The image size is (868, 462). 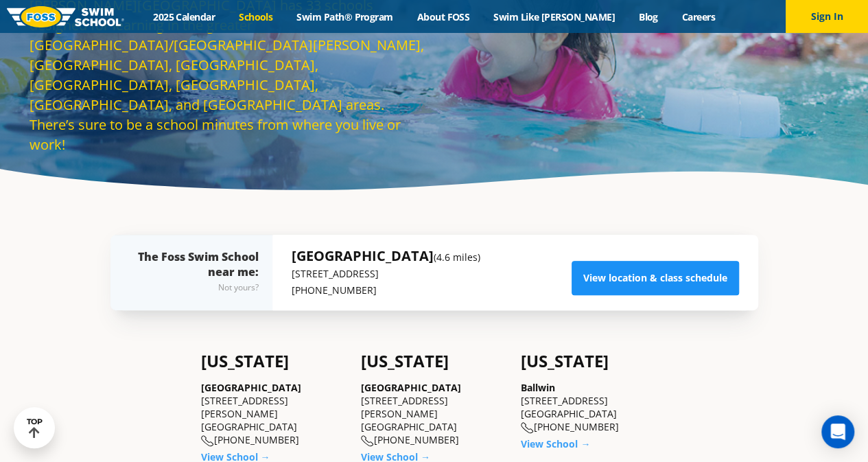 I want to click on a: View School →, so click(x=555, y=443).